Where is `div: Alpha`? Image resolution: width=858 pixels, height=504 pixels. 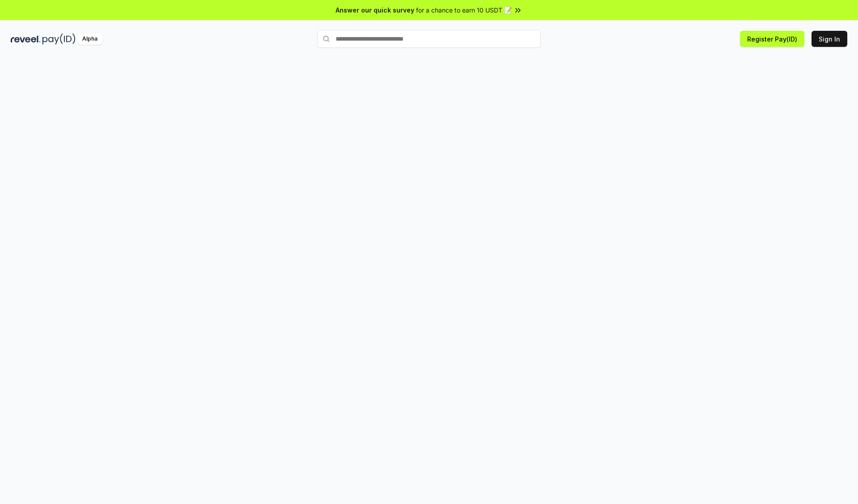 div: Alpha is located at coordinates (90, 39).